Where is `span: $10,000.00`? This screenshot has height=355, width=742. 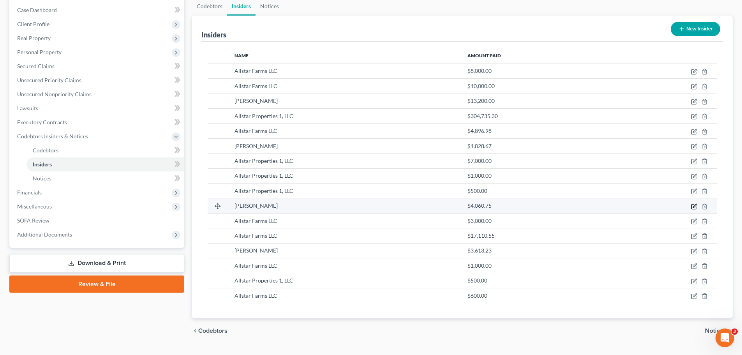 span: $10,000.00 is located at coordinates (481, 86).